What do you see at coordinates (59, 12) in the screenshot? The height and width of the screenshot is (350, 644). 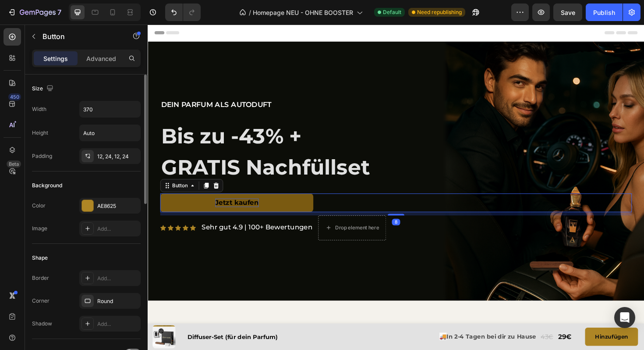 I see `p: 7` at bounding box center [59, 12].